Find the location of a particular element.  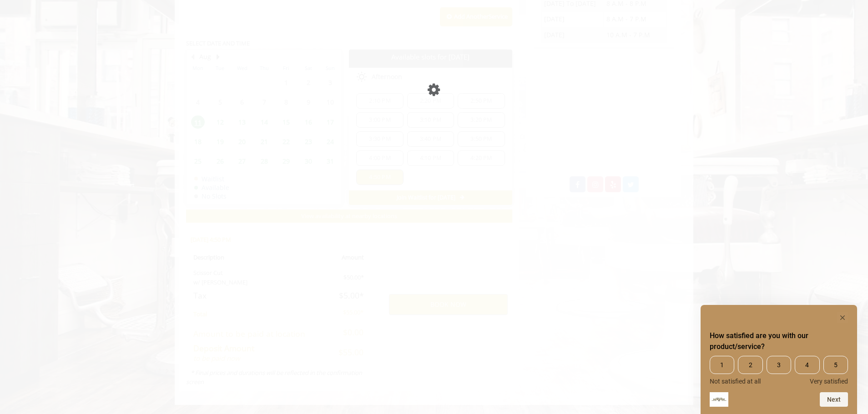

span: 2 is located at coordinates (750, 365).